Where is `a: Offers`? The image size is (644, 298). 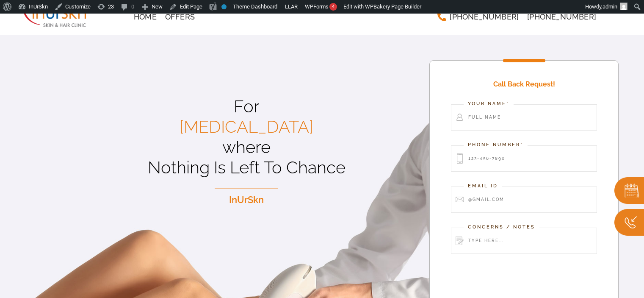 a: Offers is located at coordinates (180, 17).